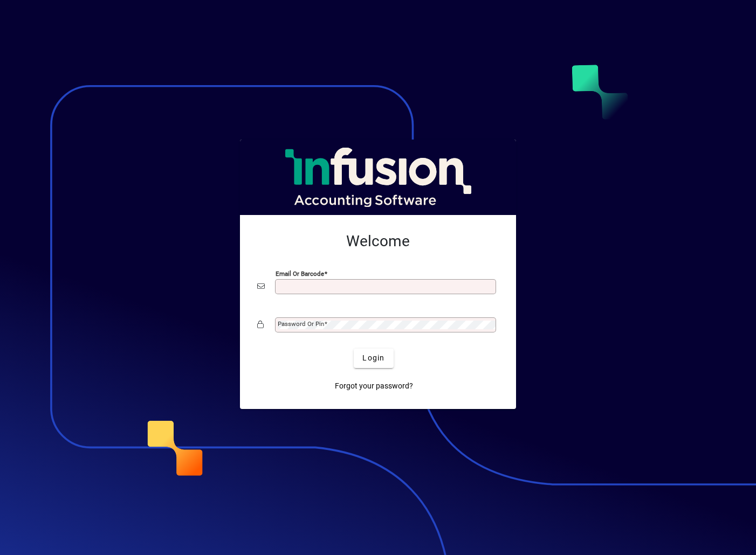  Describe the element at coordinates (374, 358) in the screenshot. I see `span: Login` at that location.